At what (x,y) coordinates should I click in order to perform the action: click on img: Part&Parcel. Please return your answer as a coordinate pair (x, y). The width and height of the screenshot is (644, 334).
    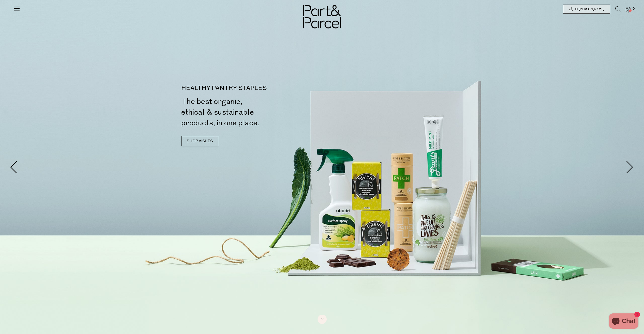
    Looking at the image, I should click on (322, 17).